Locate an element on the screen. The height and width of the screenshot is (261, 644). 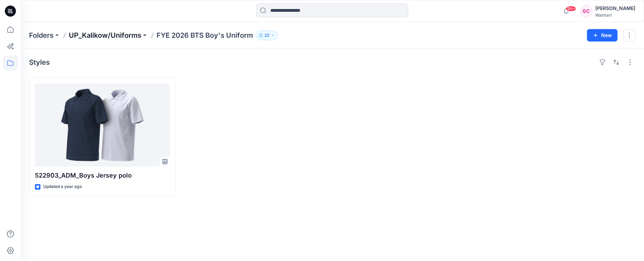
button: New is located at coordinates (603, 35).